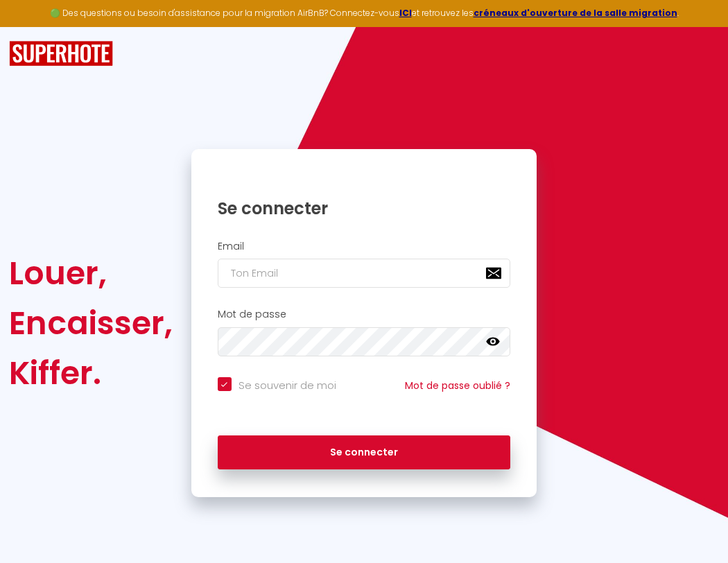 The height and width of the screenshot is (563, 728). I want to click on h2: Email, so click(364, 247).